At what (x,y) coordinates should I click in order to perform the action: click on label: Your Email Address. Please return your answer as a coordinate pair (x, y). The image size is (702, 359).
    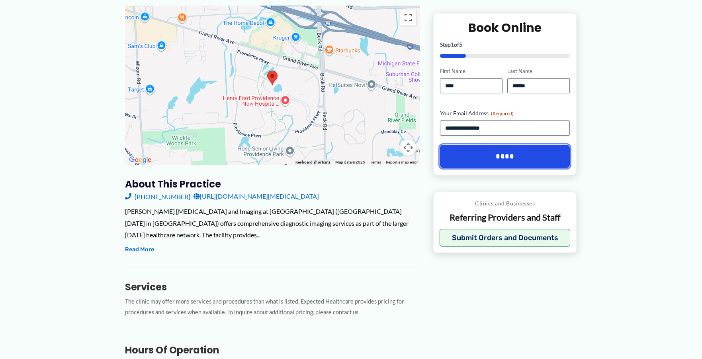
    Looking at the image, I should click on (505, 113).